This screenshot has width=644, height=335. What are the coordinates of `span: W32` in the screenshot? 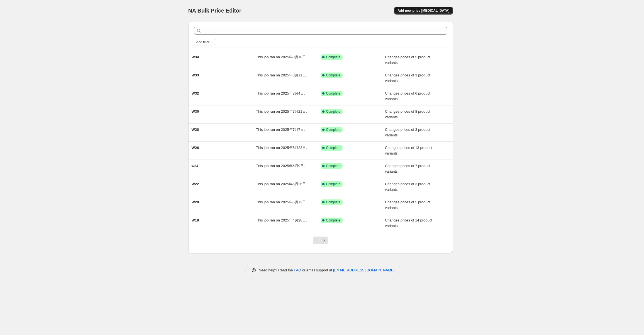 It's located at (195, 93).